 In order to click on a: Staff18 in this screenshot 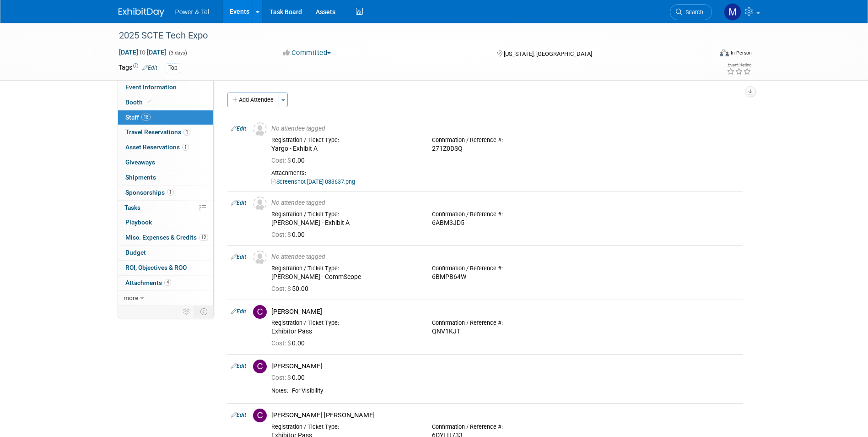, I will do `click(166, 118)`.